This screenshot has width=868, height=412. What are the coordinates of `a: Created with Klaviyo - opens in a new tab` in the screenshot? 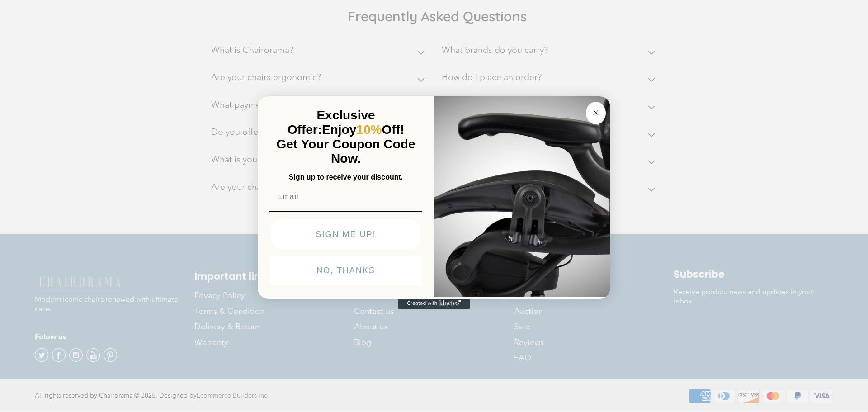 It's located at (434, 304).